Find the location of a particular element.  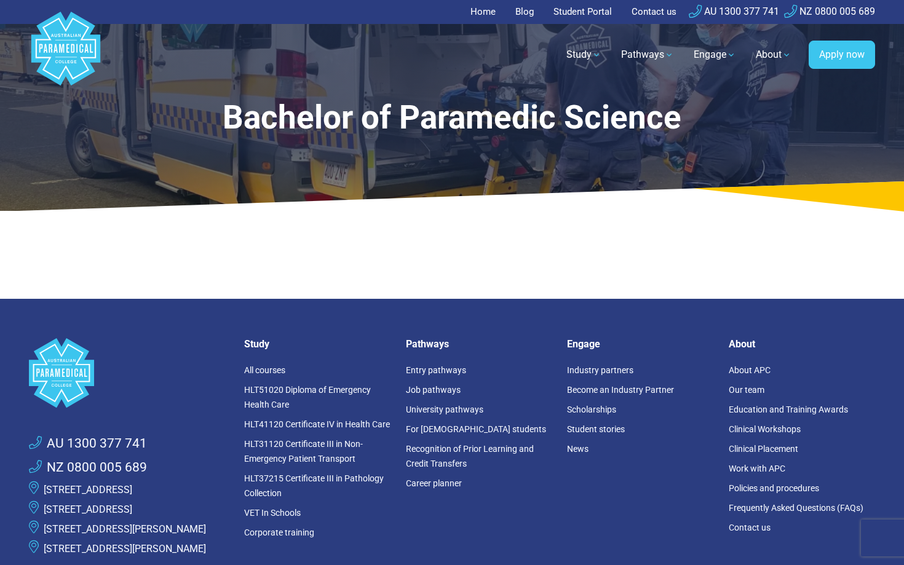

a: Entry pathways is located at coordinates (436, 370).